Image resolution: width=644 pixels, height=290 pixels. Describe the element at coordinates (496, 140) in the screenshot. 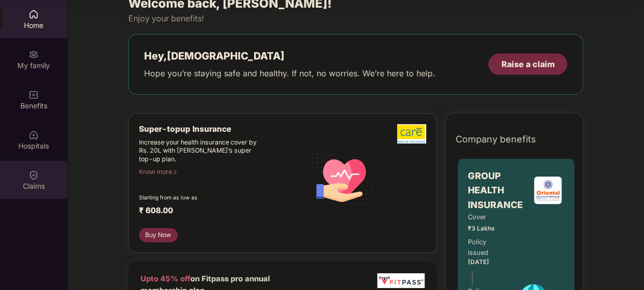

I see `span: Company benefits` at that location.